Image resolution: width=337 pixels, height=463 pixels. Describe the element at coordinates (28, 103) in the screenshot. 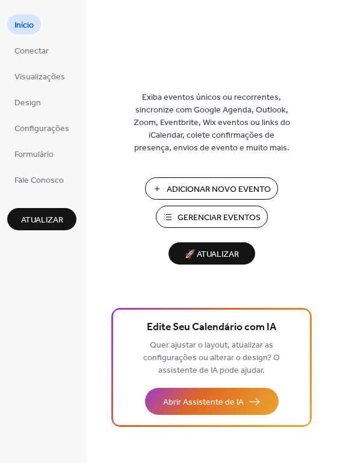

I see `span: Design` at that location.